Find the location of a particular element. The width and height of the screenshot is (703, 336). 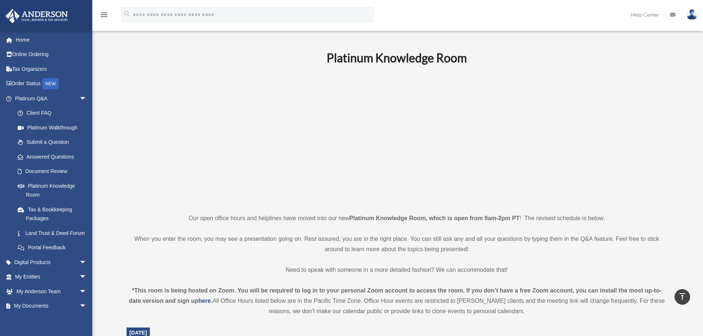

a: Portal Feedback is located at coordinates (54, 248).